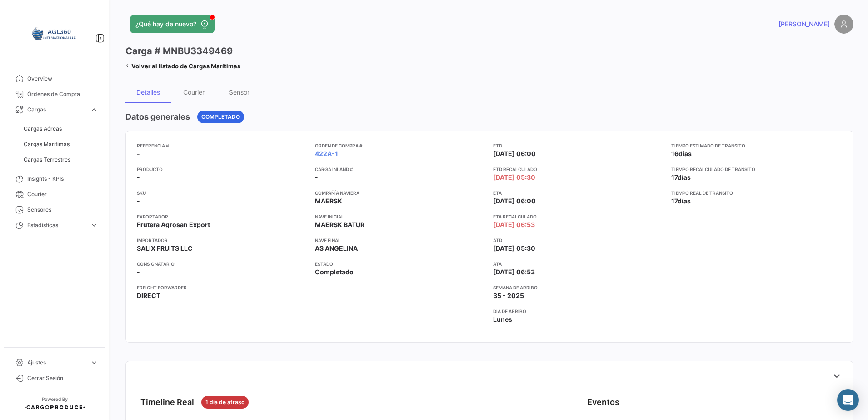  What do you see at coordinates (239, 92) in the screenshot?
I see `div: Sensor` at bounding box center [239, 92].